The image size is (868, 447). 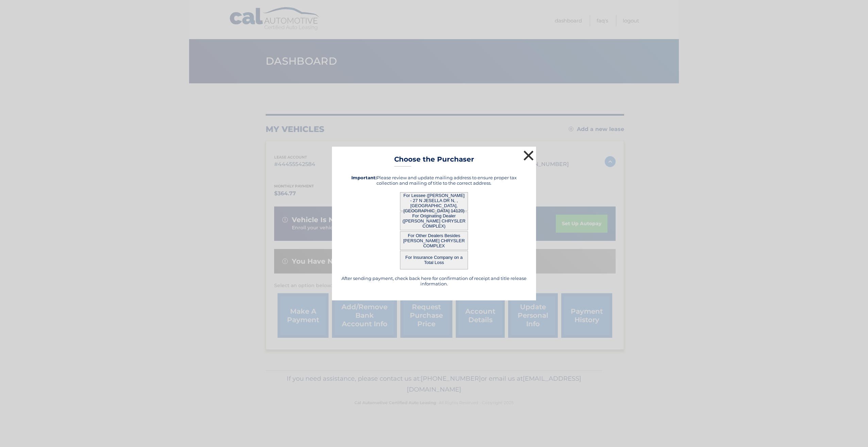 I want to click on button: For Insurance Company on a Total Loss, so click(x=434, y=260).